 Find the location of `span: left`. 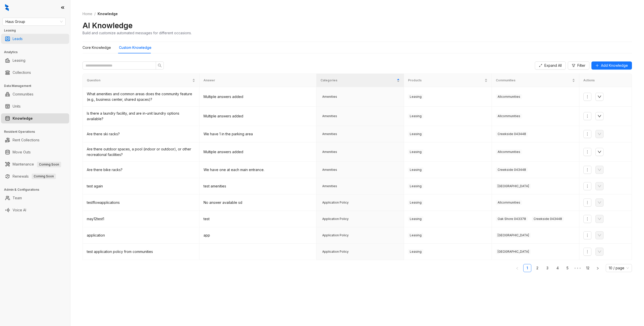

span: left is located at coordinates (518, 268).